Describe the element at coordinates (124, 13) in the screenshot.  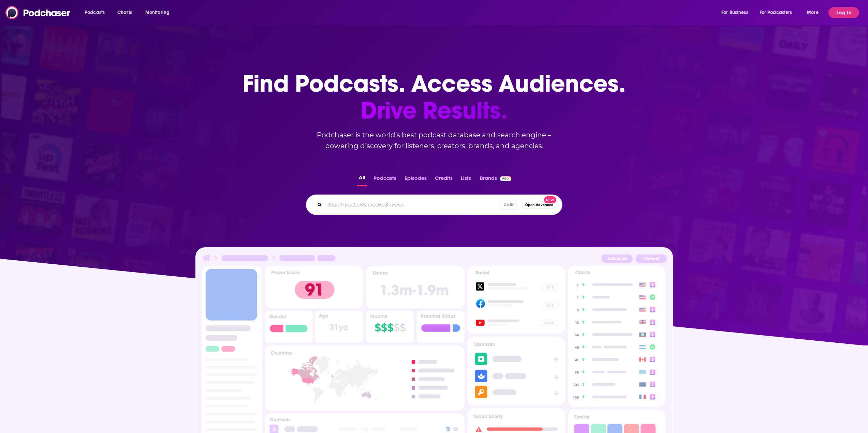
I see `a: Charts` at that location.